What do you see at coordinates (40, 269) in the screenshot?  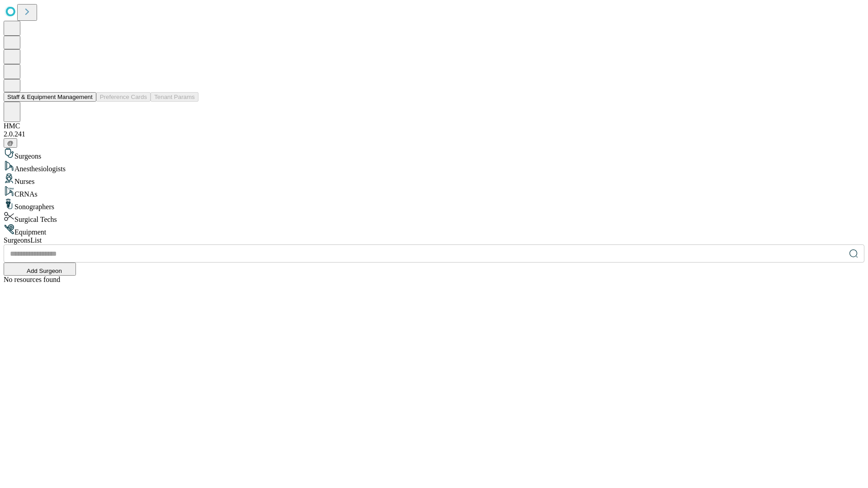 I see `button: Add Surgeon` at bounding box center [40, 269].